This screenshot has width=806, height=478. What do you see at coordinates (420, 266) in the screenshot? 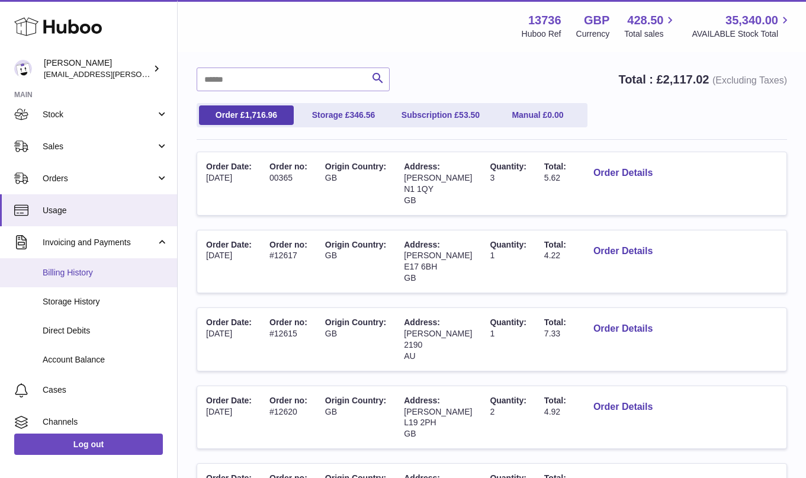
I see `span: E17 6BH` at bounding box center [420, 266].